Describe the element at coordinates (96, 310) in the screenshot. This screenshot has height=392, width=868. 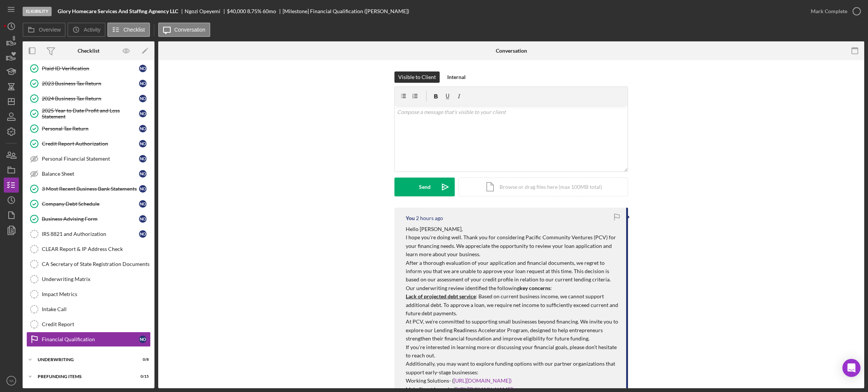
I see `div: Intake Call` at that location.